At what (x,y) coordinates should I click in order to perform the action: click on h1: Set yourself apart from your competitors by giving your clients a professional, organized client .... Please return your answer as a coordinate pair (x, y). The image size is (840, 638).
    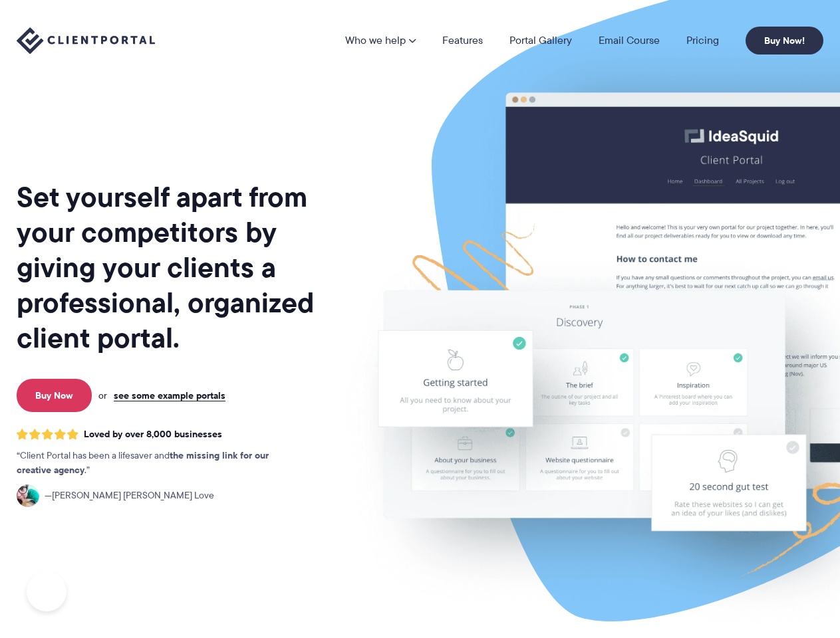
    Looking at the image, I should click on (178, 268).